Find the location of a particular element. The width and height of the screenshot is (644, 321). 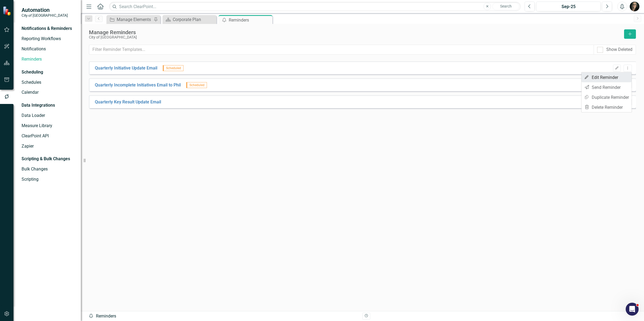

span: Automation is located at coordinates (45, 10).